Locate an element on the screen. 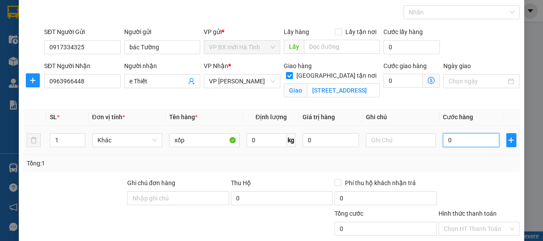  input: Ghi Chú is located at coordinates (401, 140).